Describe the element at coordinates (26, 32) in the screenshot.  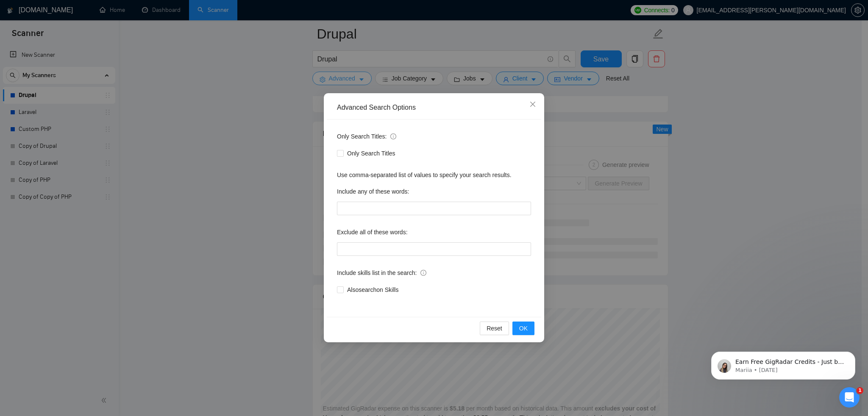
I see `img: Profile image for Mariia` at that location.